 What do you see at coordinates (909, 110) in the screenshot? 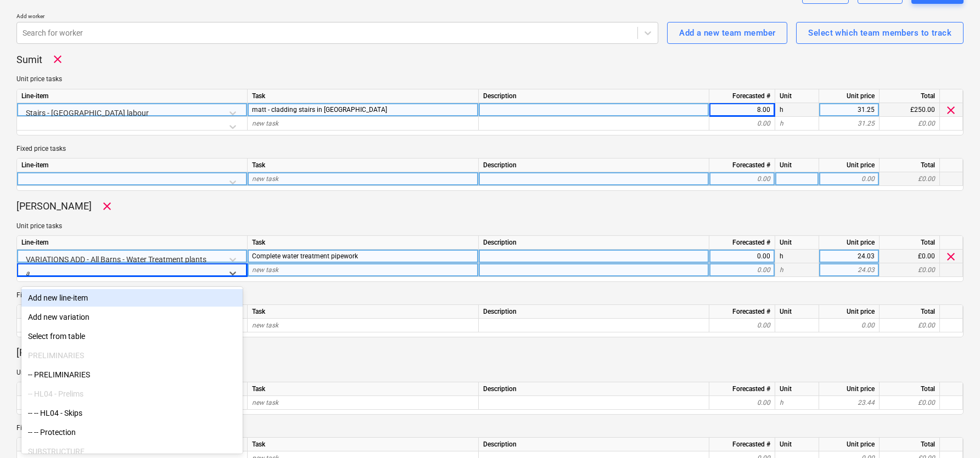
I see `div: £250.00` at bounding box center [909, 110].